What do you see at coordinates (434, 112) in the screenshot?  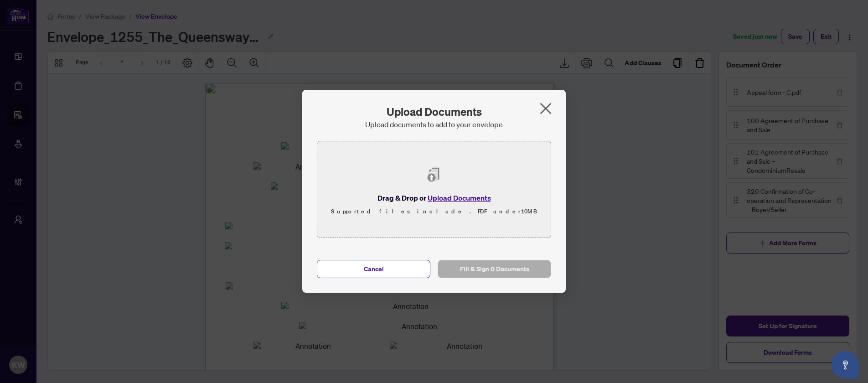 I see `h2: Upload Documents` at bounding box center [434, 112].